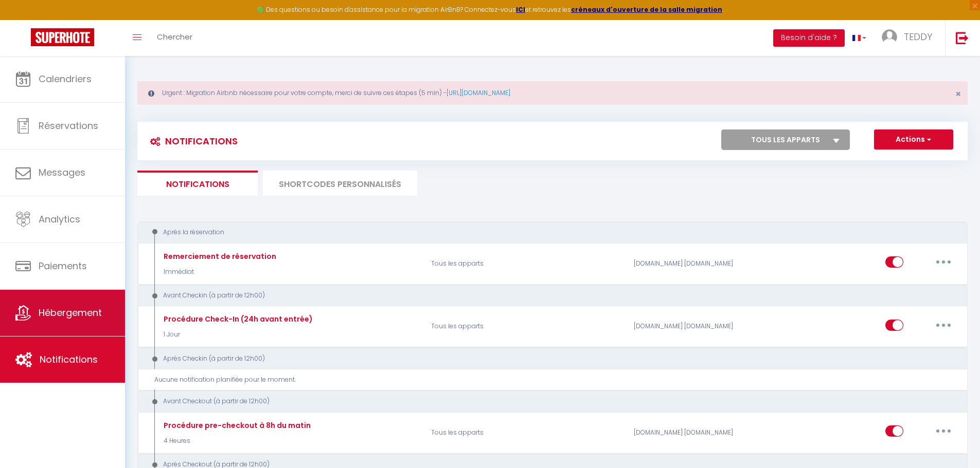 The image size is (980, 468). What do you see at coordinates (909, 38) in the screenshot?
I see `a: ... TEDDY` at bounding box center [909, 38].